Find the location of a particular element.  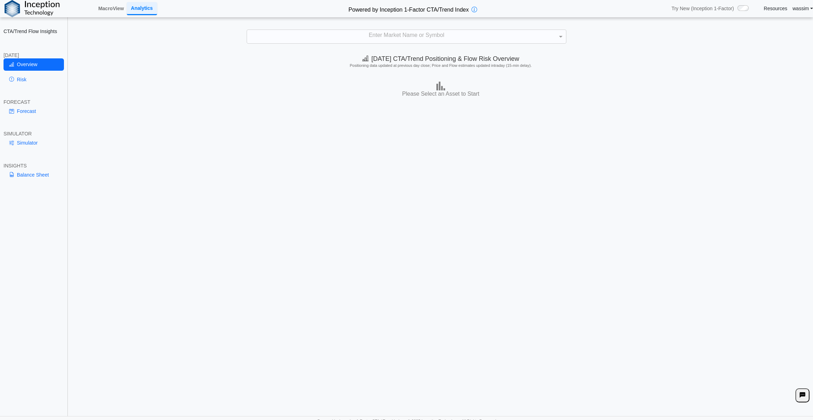

div: Enter Market Name or Symbol is located at coordinates (407, 37).